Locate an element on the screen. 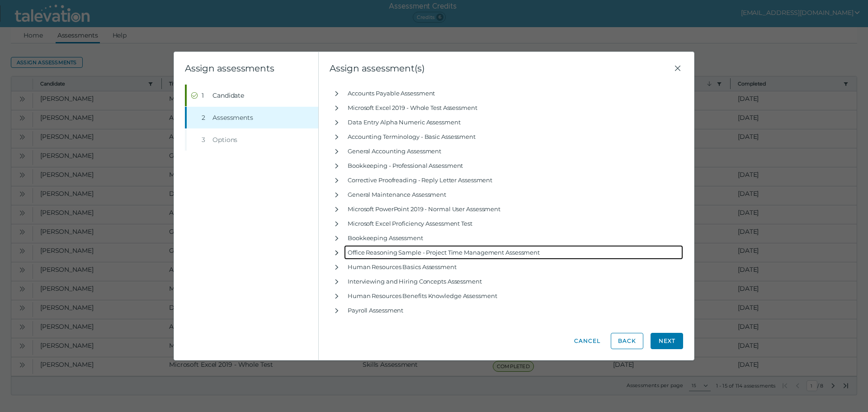  button: Cancel is located at coordinates (587, 341).